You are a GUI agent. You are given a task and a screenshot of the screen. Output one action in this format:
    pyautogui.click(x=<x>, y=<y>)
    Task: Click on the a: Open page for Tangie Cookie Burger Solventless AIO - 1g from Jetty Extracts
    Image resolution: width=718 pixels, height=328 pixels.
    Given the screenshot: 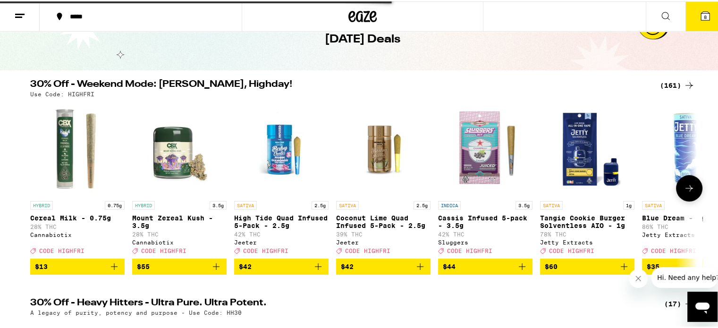 What is the action you would take?
    pyautogui.click(x=588, y=179)
    